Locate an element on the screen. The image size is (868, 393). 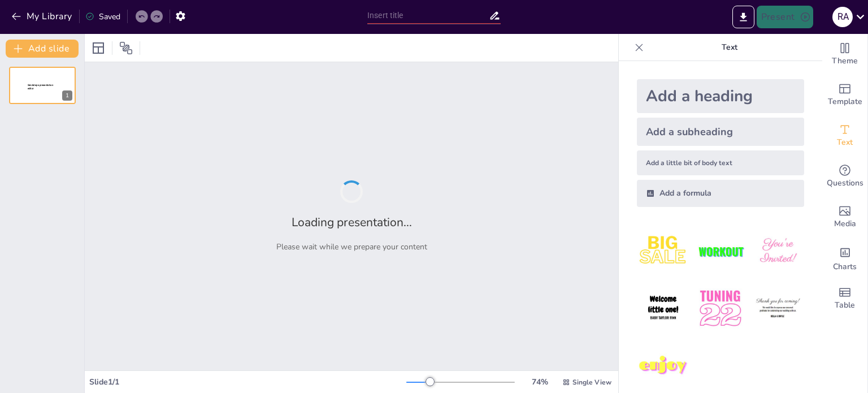
span: Charts is located at coordinates (845, 267).